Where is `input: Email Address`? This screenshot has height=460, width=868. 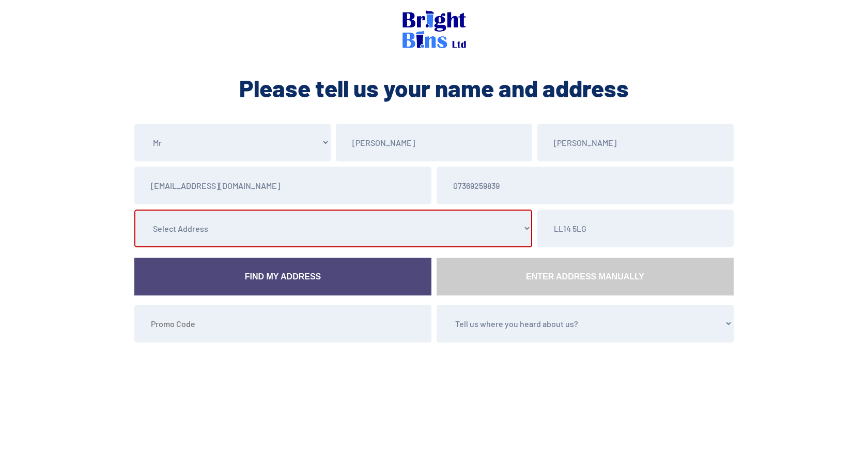
input: Email Address is located at coordinates (283, 186).